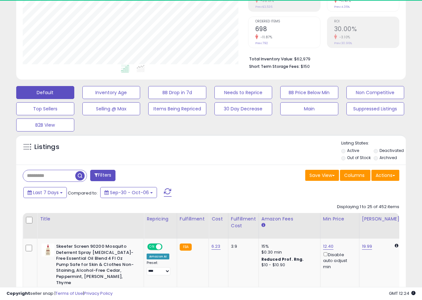  Describe the element at coordinates (367, 21) in the screenshot. I see `span: ROI` at that location.